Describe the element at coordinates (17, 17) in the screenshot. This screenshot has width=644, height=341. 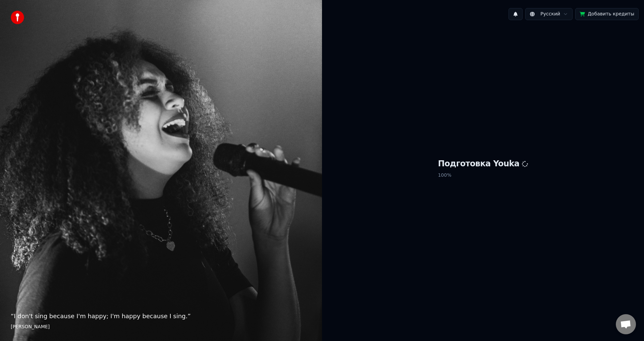
I see `img: youka` at that location.